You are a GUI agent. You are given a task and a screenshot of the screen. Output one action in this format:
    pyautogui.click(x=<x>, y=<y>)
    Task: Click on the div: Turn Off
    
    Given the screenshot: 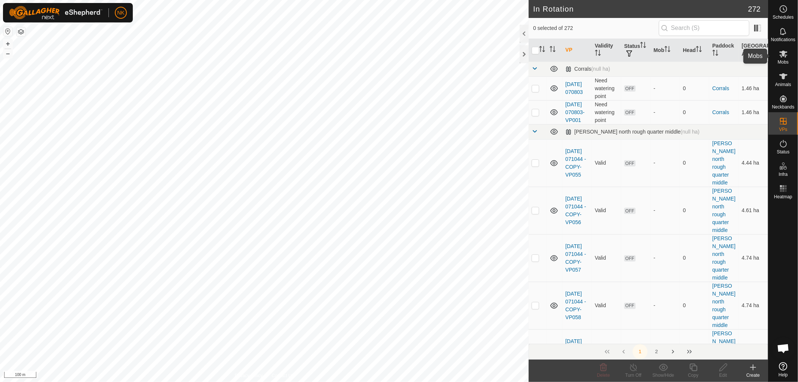 What is the action you would take?
    pyautogui.click(x=634, y=375)
    